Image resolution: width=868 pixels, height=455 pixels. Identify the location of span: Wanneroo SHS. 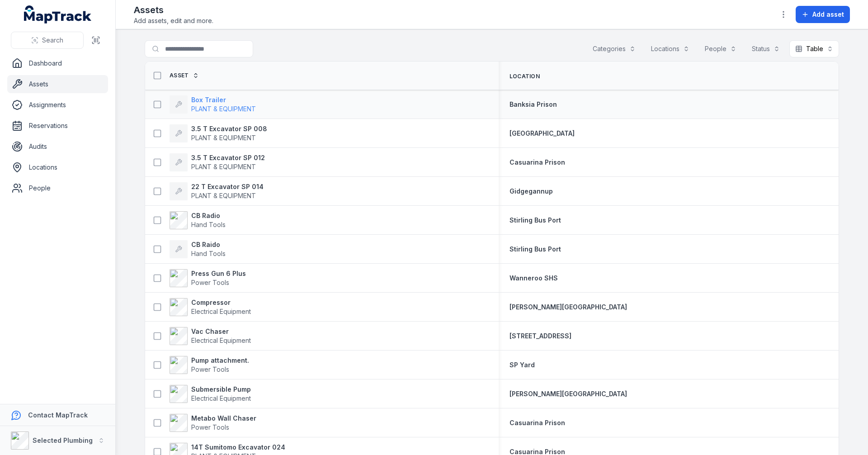
(533, 278).